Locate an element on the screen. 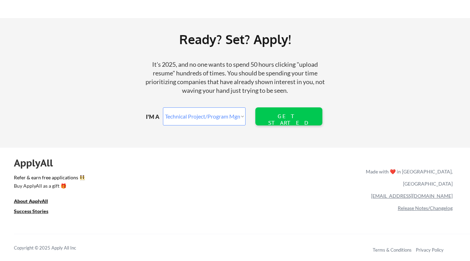 The height and width of the screenshot is (261, 470). div: I'M A is located at coordinates (155, 117).